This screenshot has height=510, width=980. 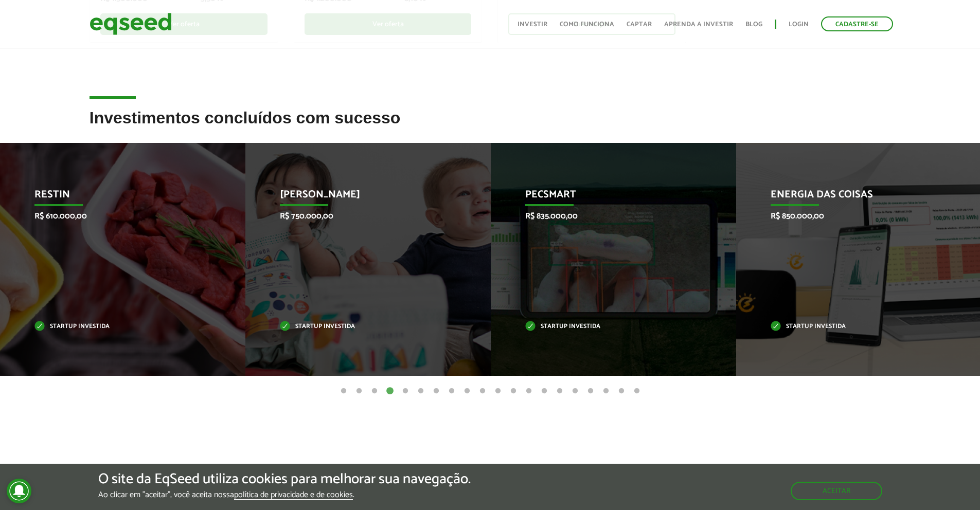 I want to click on a: Investir, so click(x=532, y=24).